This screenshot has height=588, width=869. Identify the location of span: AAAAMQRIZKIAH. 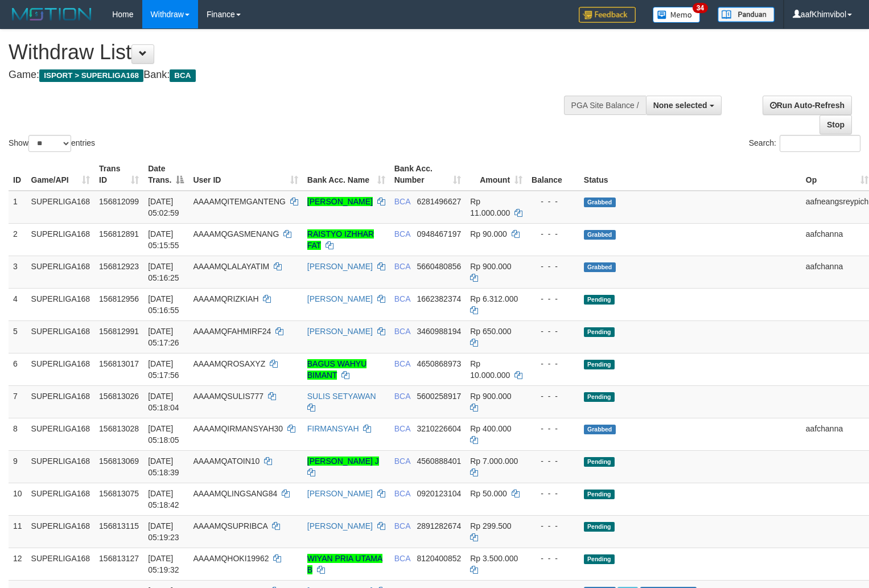
(225, 299).